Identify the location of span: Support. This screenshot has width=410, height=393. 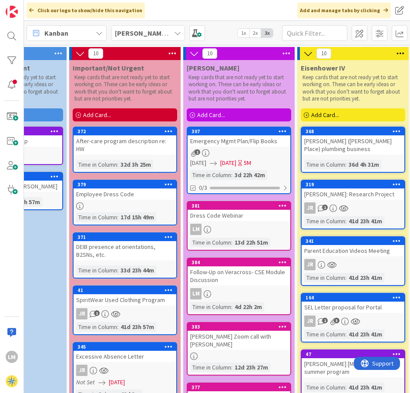
(29, 7).